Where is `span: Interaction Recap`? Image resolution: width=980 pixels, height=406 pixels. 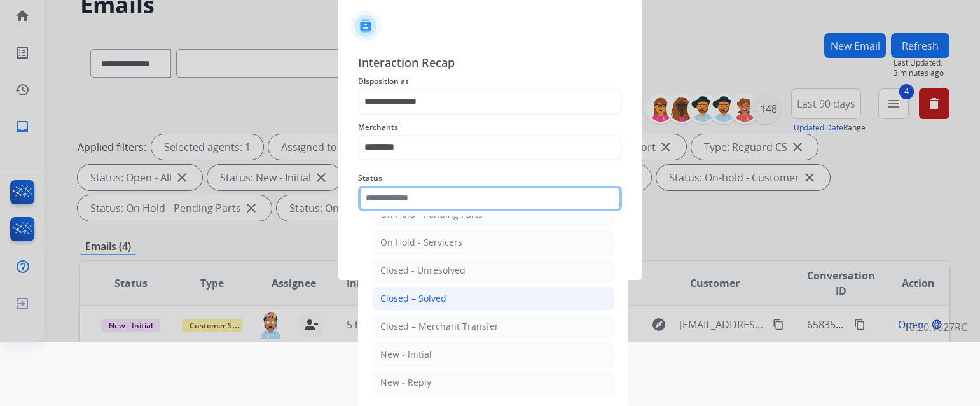
span: Interaction Recap is located at coordinates (489, 64).